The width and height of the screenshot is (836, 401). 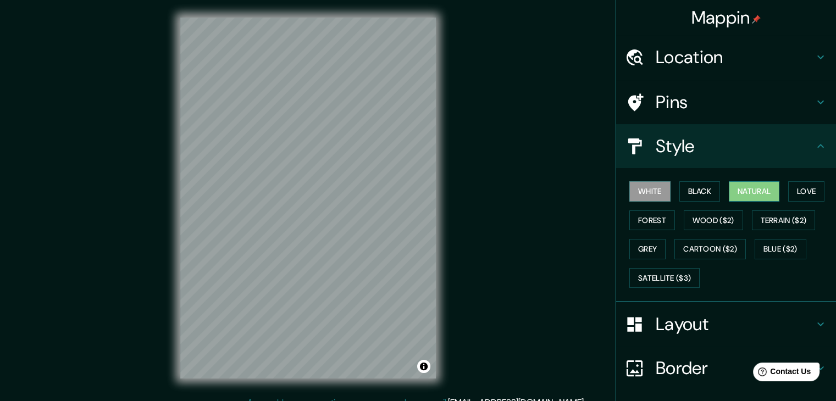 I want to click on div: Style, so click(x=726, y=146).